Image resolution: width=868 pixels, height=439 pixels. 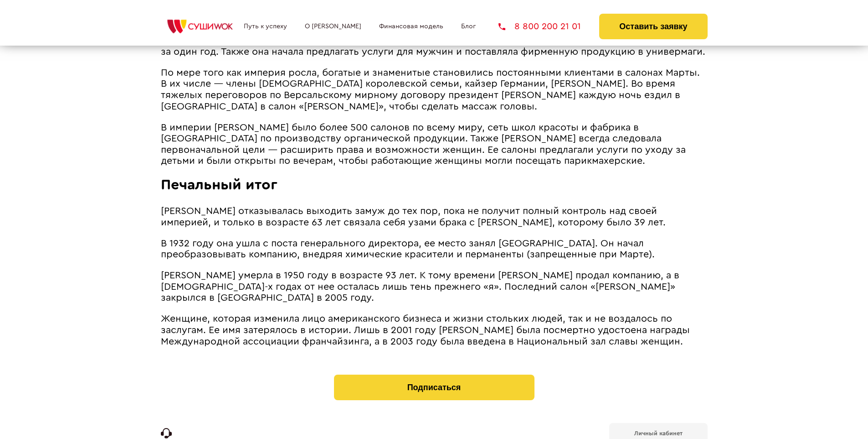 I want to click on span: По мере того как империя росла, богатые и знаменитые становились постоянными клиентами в салонах ..., so click(x=430, y=89).